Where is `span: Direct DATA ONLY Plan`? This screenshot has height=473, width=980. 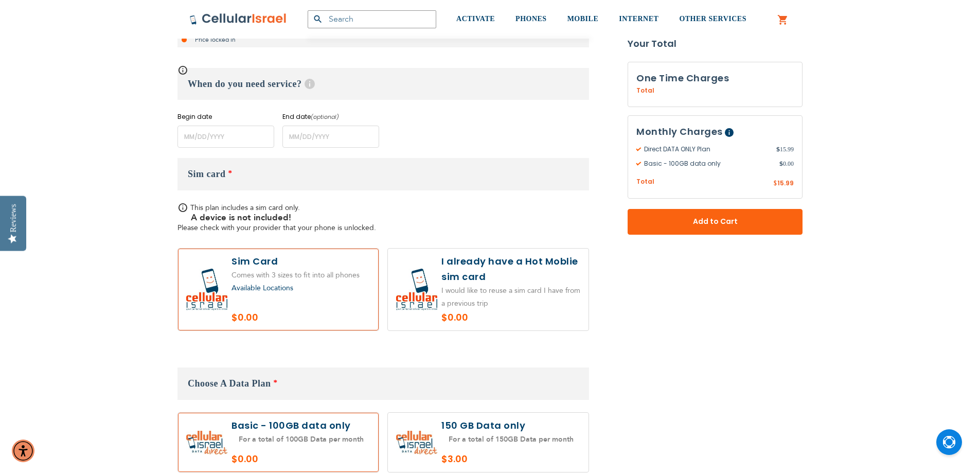
span: Direct DATA ONLY Plan is located at coordinates (706, 149).